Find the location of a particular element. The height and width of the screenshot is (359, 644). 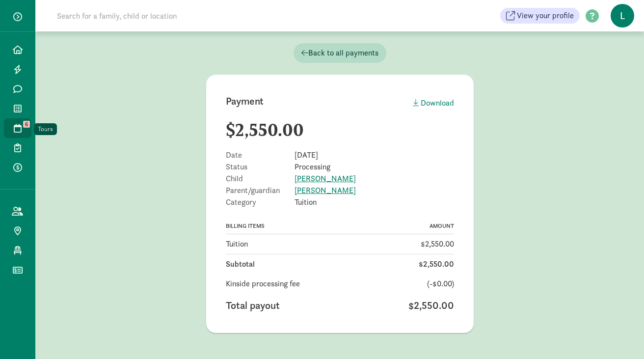

span: 6 is located at coordinates (27, 124).